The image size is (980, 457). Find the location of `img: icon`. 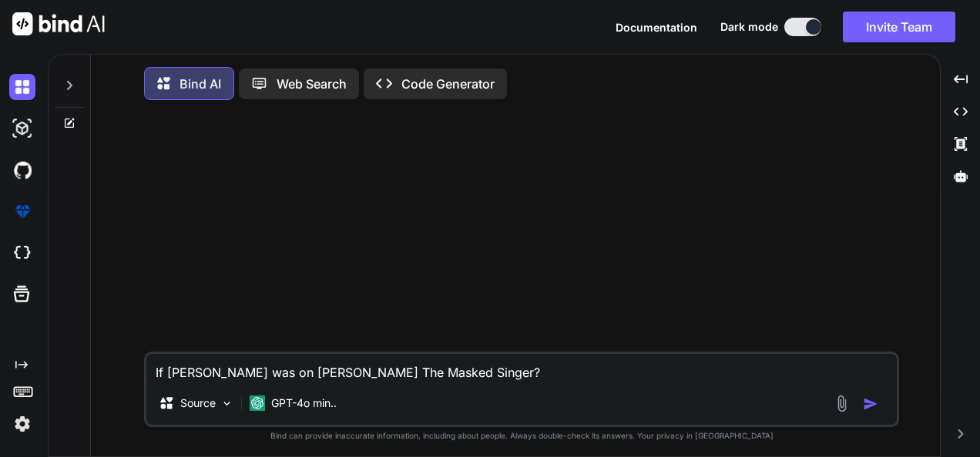

img: icon is located at coordinates (870, 404).